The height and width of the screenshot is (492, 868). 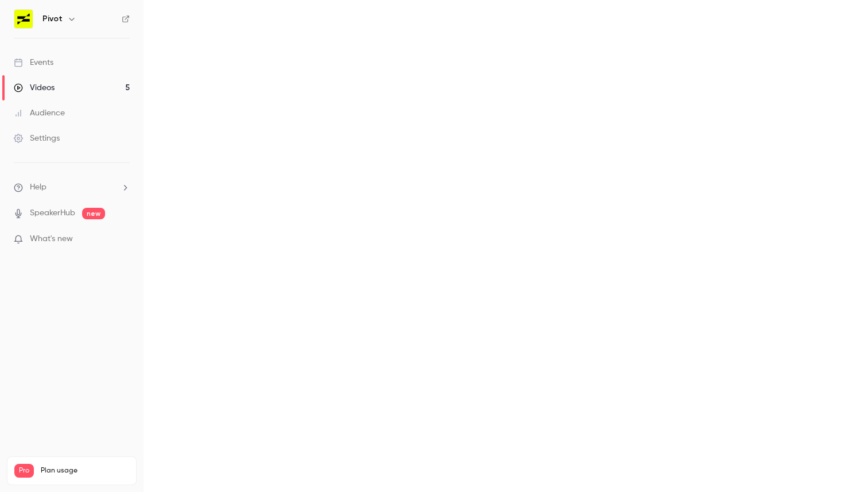 I want to click on span: What's new, so click(x=51, y=239).